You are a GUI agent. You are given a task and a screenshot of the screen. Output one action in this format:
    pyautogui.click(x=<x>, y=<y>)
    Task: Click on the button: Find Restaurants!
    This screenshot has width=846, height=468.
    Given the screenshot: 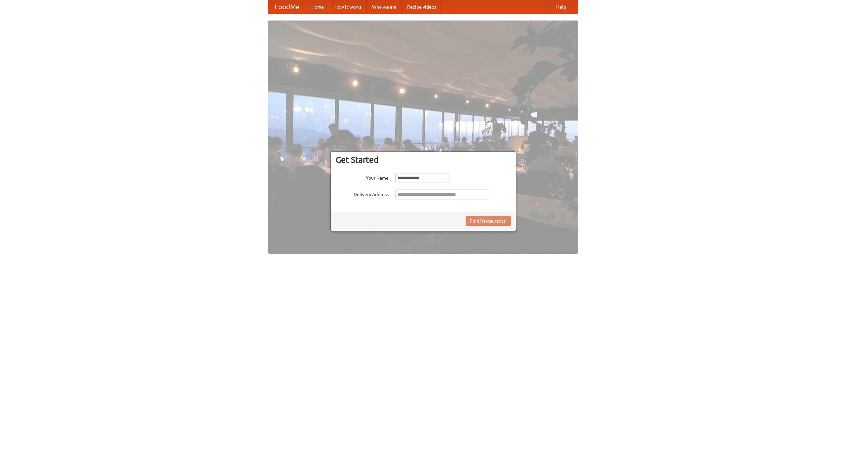 What is the action you would take?
    pyautogui.click(x=488, y=221)
    